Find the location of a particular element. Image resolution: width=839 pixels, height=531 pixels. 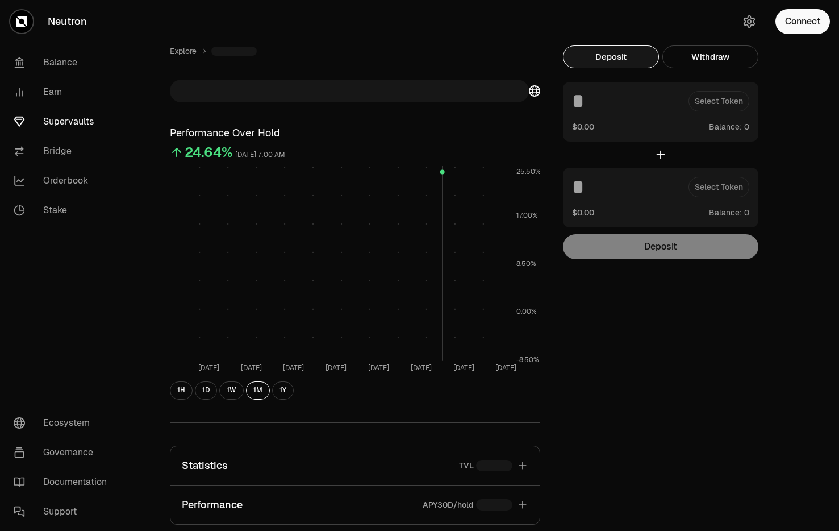

a: Orderbook is located at coordinates (64, 181).